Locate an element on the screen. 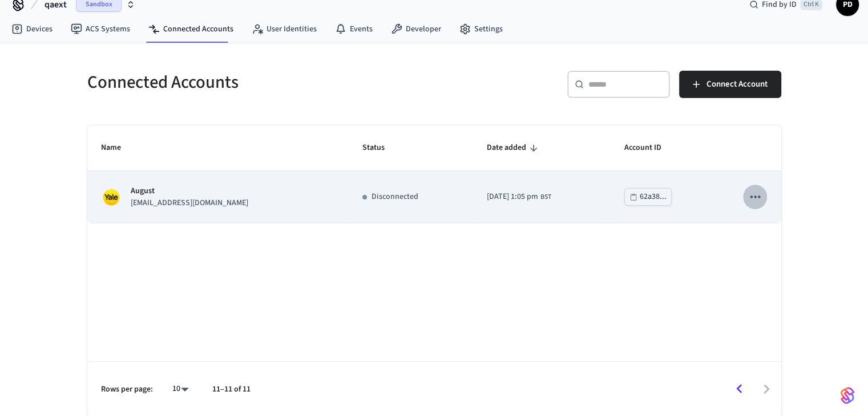  span: BST is located at coordinates (546, 197).